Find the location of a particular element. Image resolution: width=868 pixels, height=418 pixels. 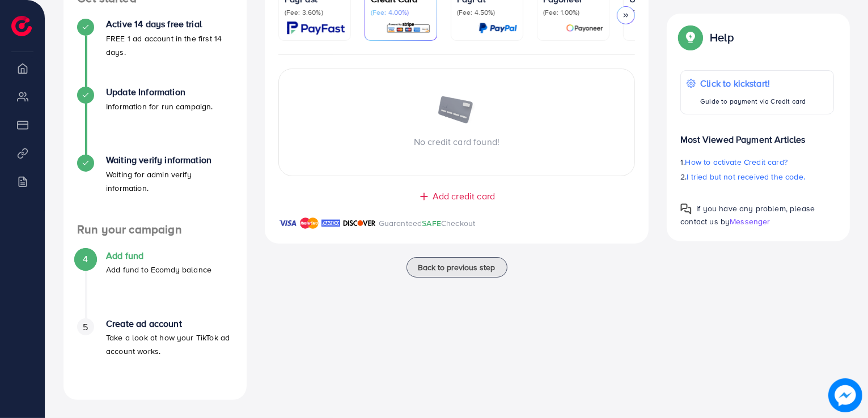

p: 1. is located at coordinates (757, 162).